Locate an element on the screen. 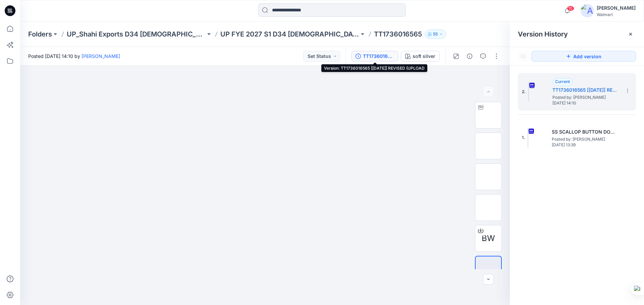 The image size is (644, 305). span: Posted by: Rahul Singh is located at coordinates (585, 139).